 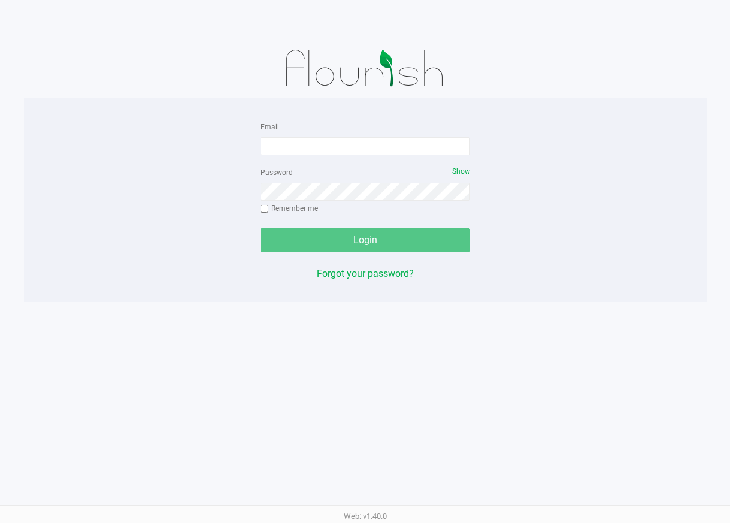 I want to click on button: Forgot your password?, so click(x=365, y=274).